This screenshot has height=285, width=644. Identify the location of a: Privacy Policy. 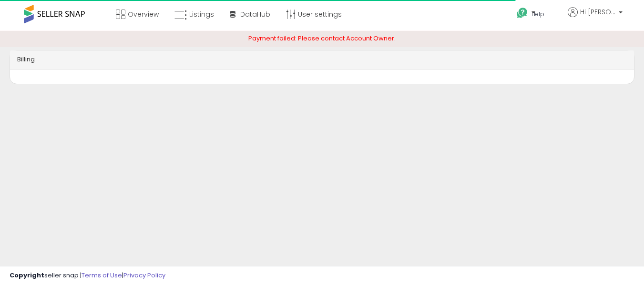
(145, 275).